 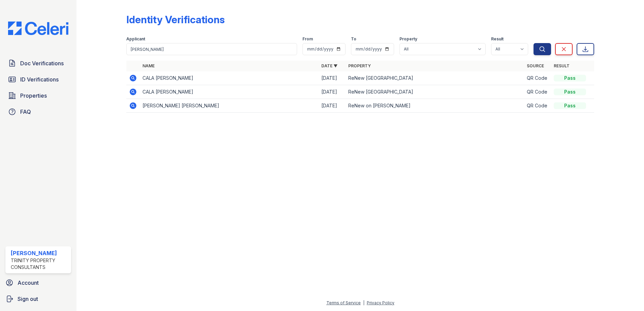 What do you see at coordinates (38, 63) in the screenshot?
I see `a: Doc Verifications` at bounding box center [38, 63].